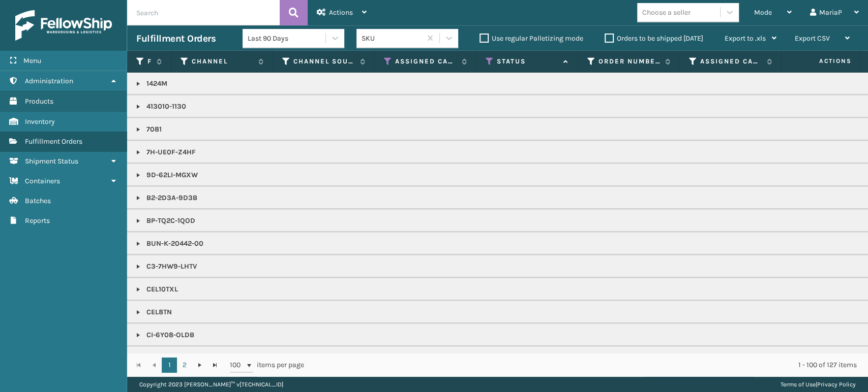 The height and width of the screenshot is (392, 868). Describe the element at coordinates (286, 38) in the screenshot. I see `div: Last 90 Days` at that location.